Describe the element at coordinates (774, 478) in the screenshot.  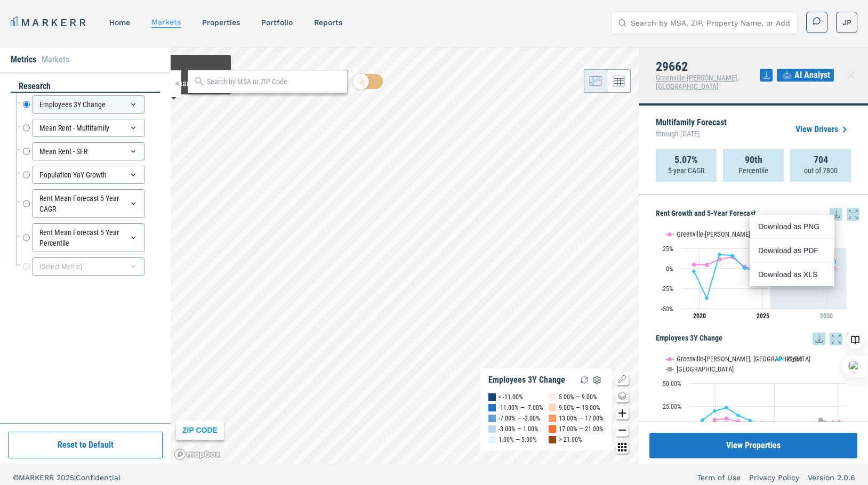
I see `a: Privacy Policy` at that location.